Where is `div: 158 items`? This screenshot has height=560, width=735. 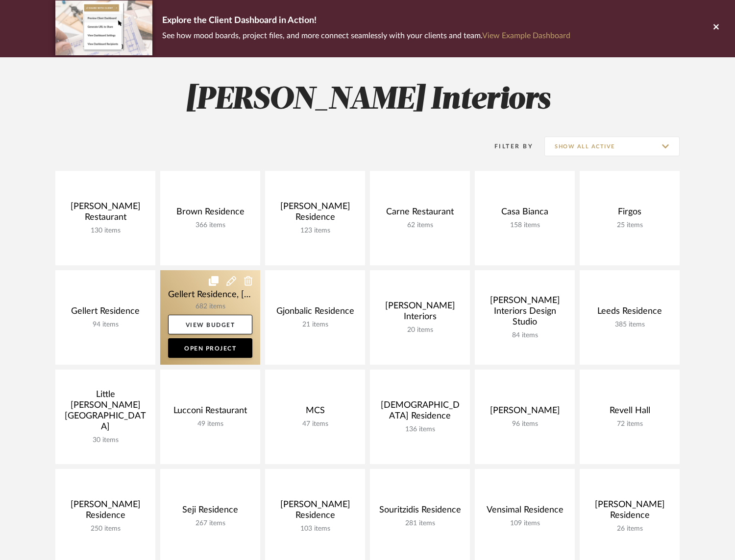
div: 158 items is located at coordinates (525, 225).